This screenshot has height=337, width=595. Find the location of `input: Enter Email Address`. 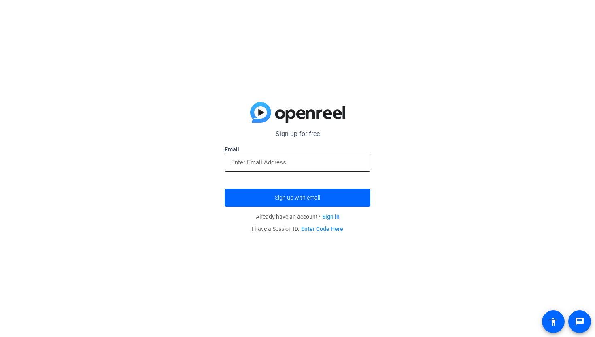

input: Enter Email Address is located at coordinates (297, 162).